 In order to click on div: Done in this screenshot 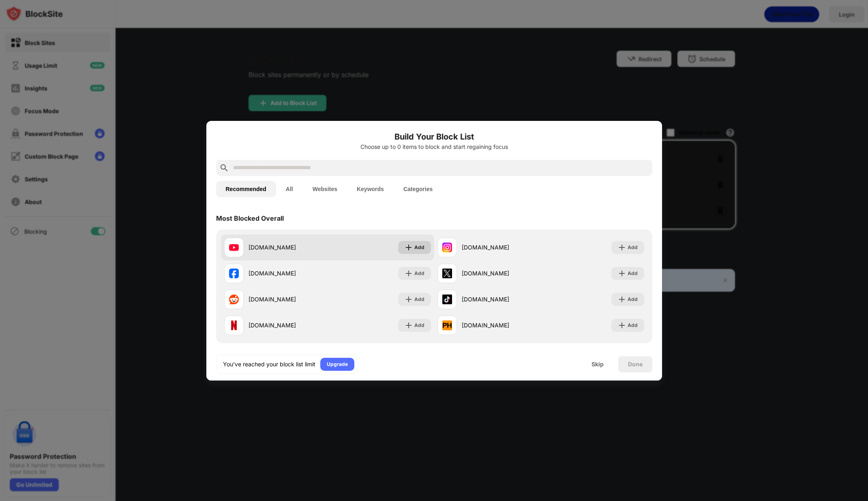, I will do `click(636, 364)`.